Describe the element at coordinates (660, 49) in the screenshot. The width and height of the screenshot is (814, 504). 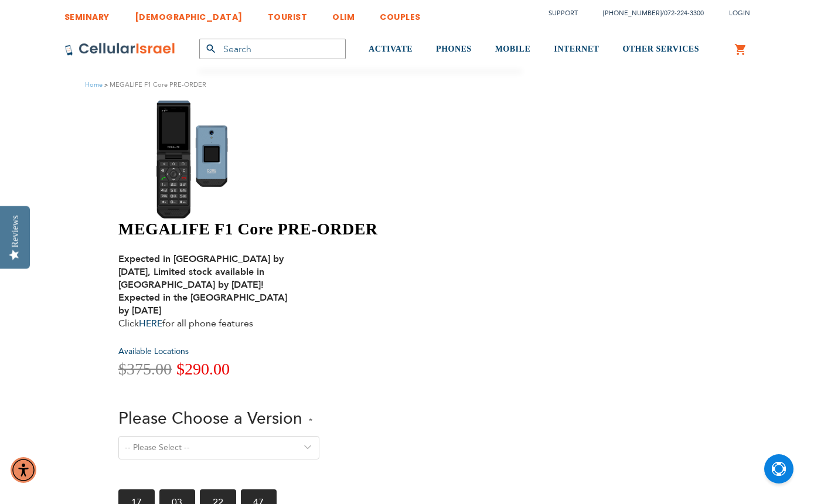
I see `a: OTHER SERVICES` at that location.